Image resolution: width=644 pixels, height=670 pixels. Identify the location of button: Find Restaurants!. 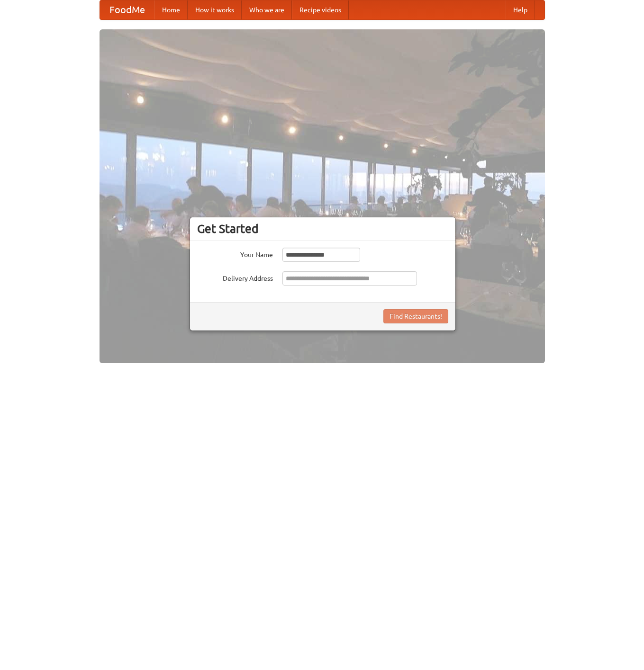
(416, 316).